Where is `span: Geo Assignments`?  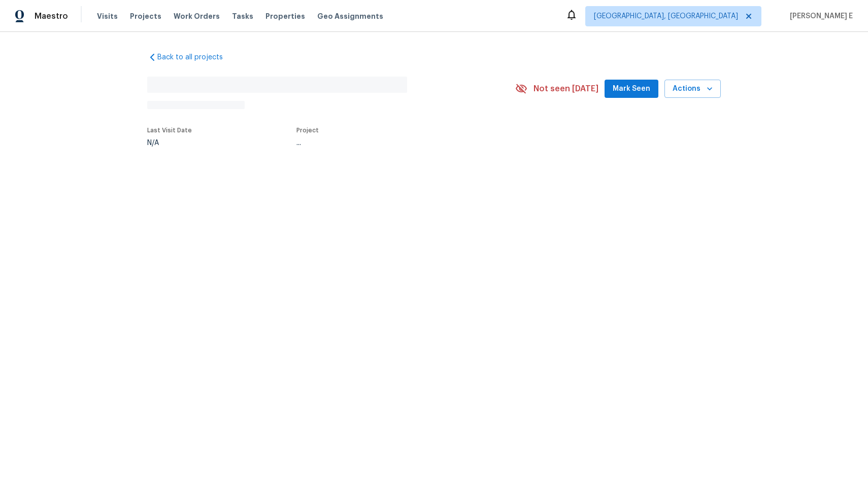
span: Geo Assignments is located at coordinates (350, 16).